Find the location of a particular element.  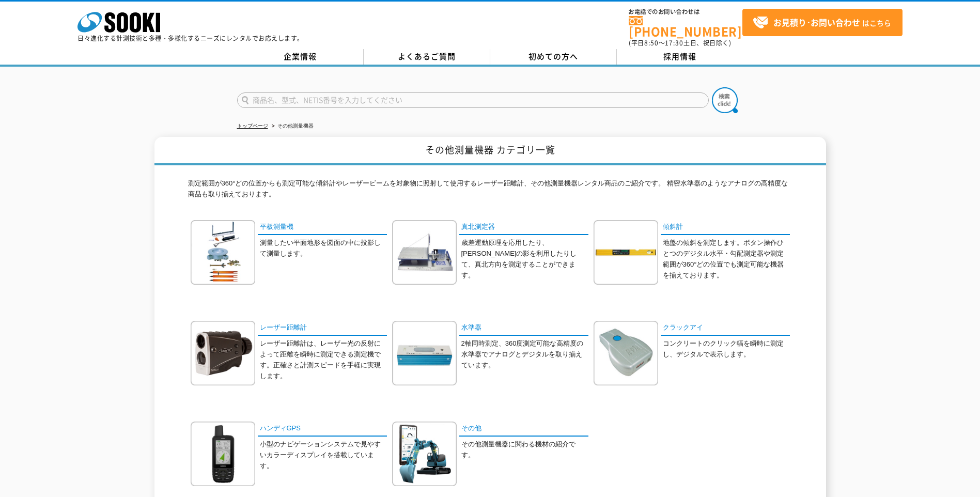

a: お見積り･お問い合わせはこちら is located at coordinates (823, 22).